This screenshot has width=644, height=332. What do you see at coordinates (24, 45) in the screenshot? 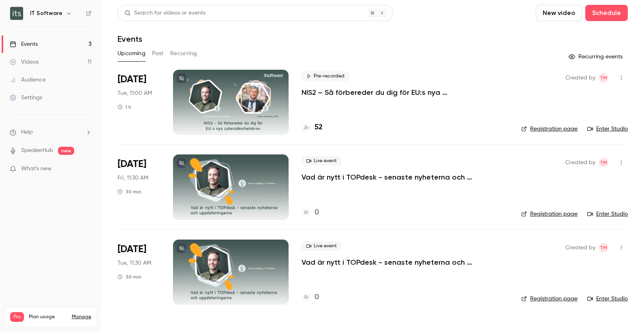
I see `div: Events` at bounding box center [24, 45].